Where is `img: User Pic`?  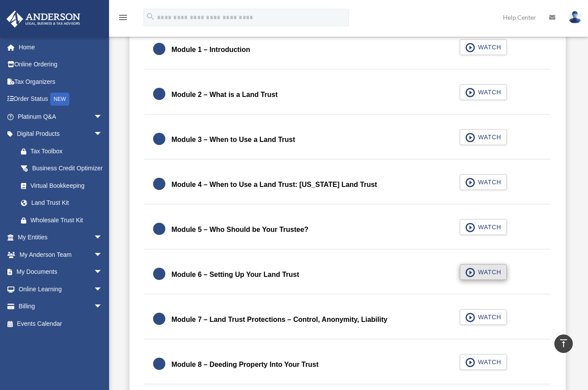 img: User Pic is located at coordinates (575, 17).